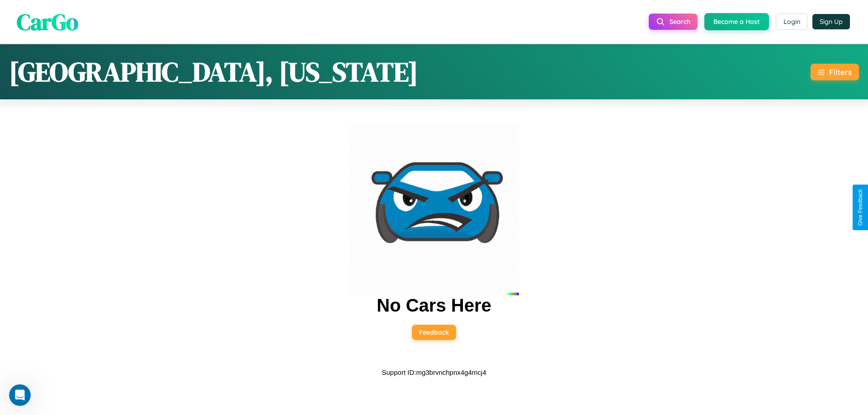 This screenshot has width=868, height=415. What do you see at coordinates (831, 22) in the screenshot?
I see `button: Sign Up` at bounding box center [831, 22].